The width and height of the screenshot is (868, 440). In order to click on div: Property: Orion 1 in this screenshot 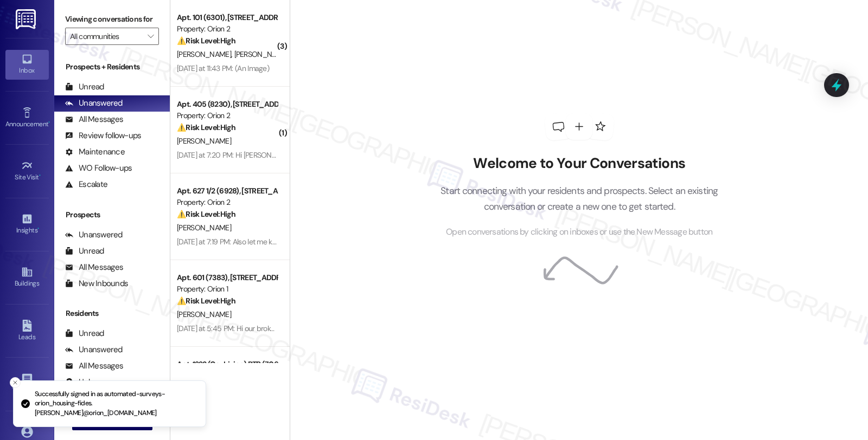, I will do `click(227, 289)`.